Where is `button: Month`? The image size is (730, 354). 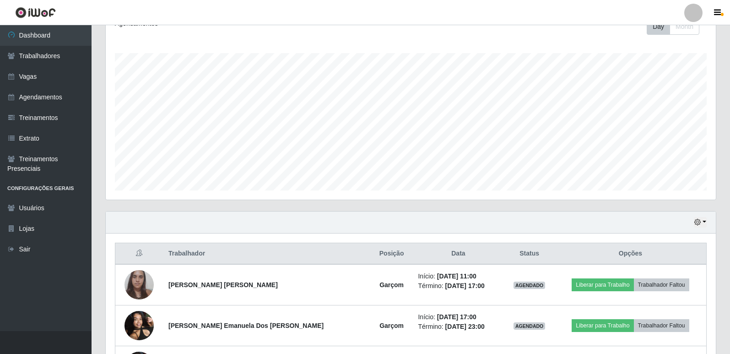 button: Month is located at coordinates (684, 27).